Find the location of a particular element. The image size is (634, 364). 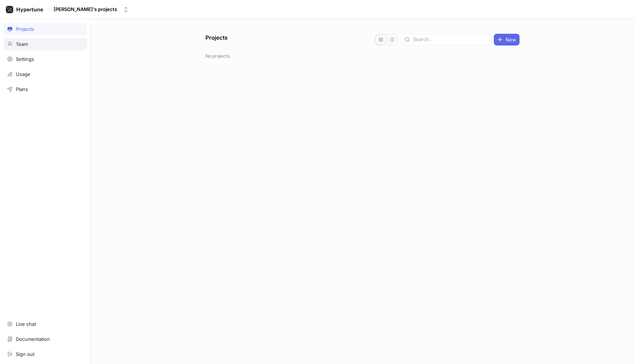

div: Documentation is located at coordinates (32, 339).